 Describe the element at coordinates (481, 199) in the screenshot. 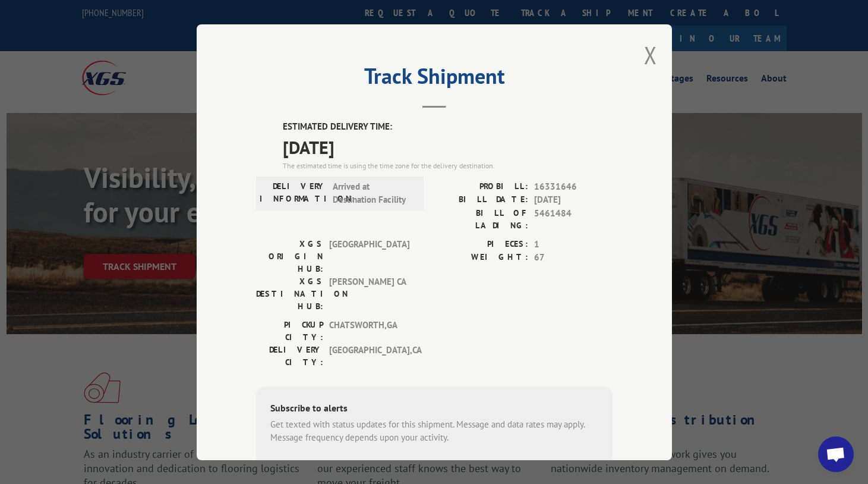

I see `label: BILL DATE:` at that location.